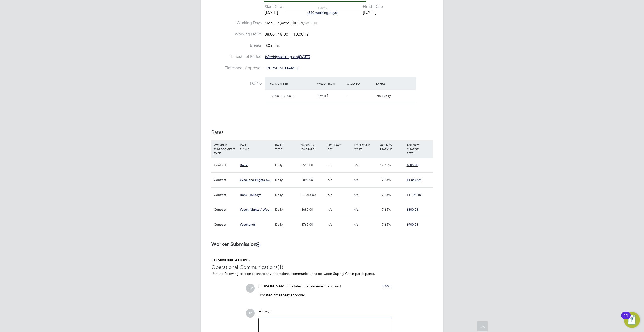 Image resolution: width=644 pixels, height=332 pixels. I want to click on span: £900.03, so click(413, 224).